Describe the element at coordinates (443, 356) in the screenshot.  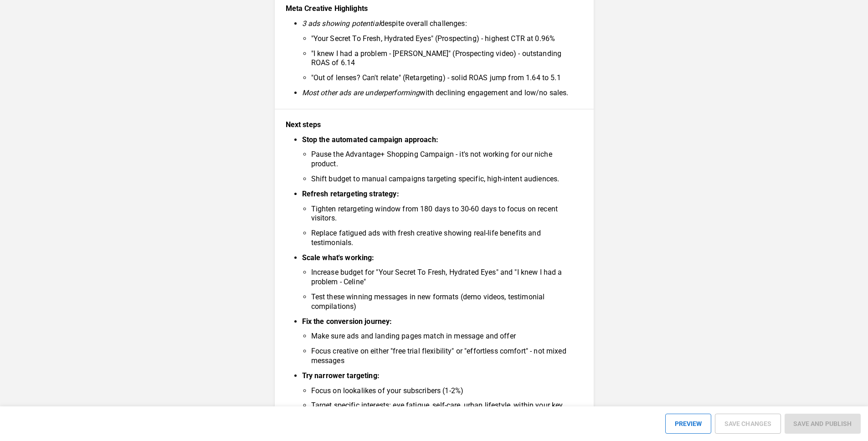
I see `li: Focus creative on either "free trial flexibility" or "effortless comfort" - not mixed messages` at that location.